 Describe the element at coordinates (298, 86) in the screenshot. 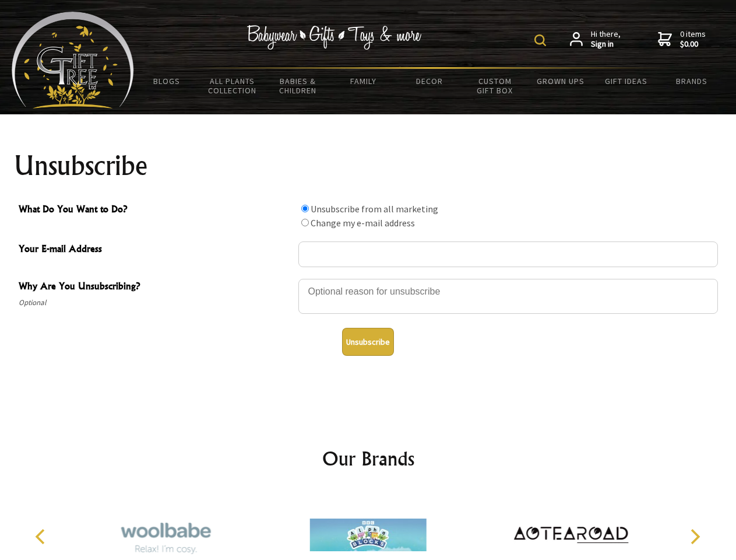

I see `a: Babies & Children` at that location.